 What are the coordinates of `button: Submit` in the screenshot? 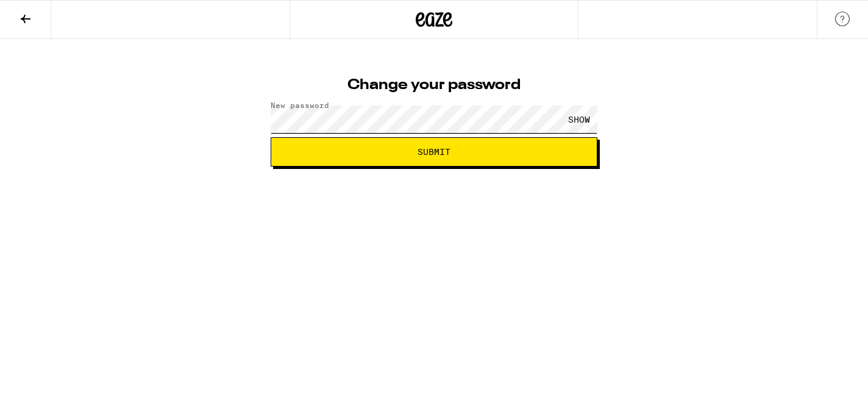 It's located at (434, 152).